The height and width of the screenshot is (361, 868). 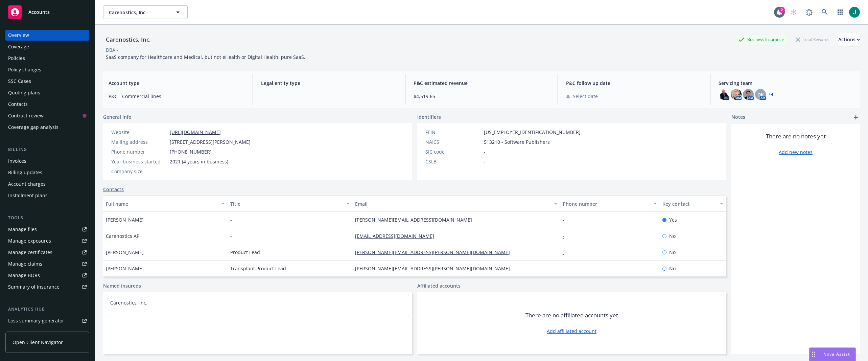 What do you see at coordinates (738, 117) in the screenshot?
I see `span: Notes` at bounding box center [738, 117].